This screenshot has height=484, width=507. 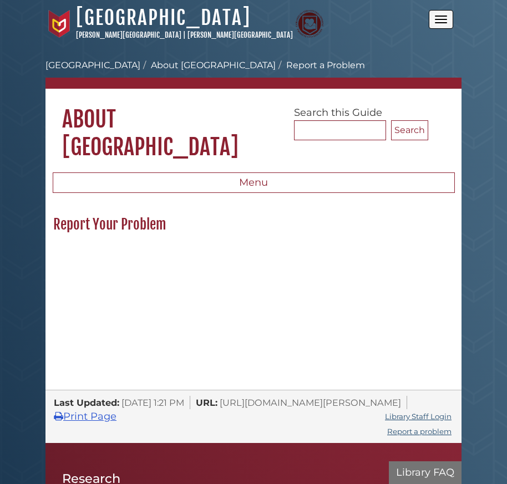 I want to click on a: Print Page, so click(x=85, y=416).